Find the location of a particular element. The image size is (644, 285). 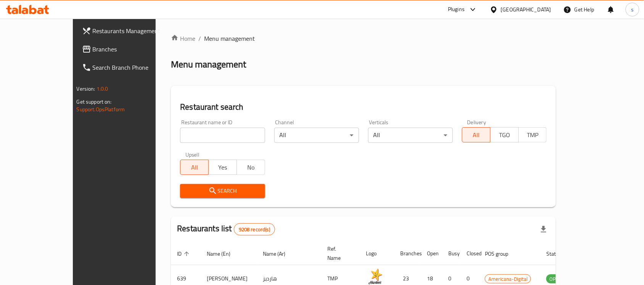

div: OPEN is located at coordinates (556, 279).